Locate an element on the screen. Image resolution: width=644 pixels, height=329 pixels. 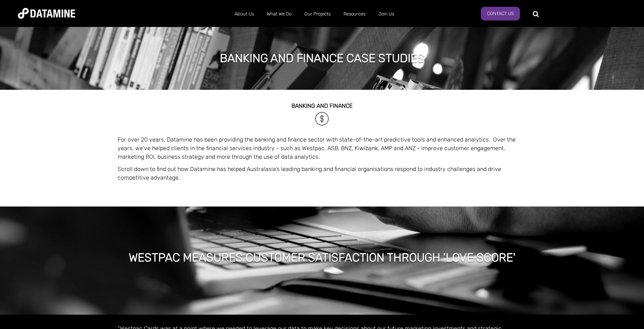
a: About Us is located at coordinates (244, 14).